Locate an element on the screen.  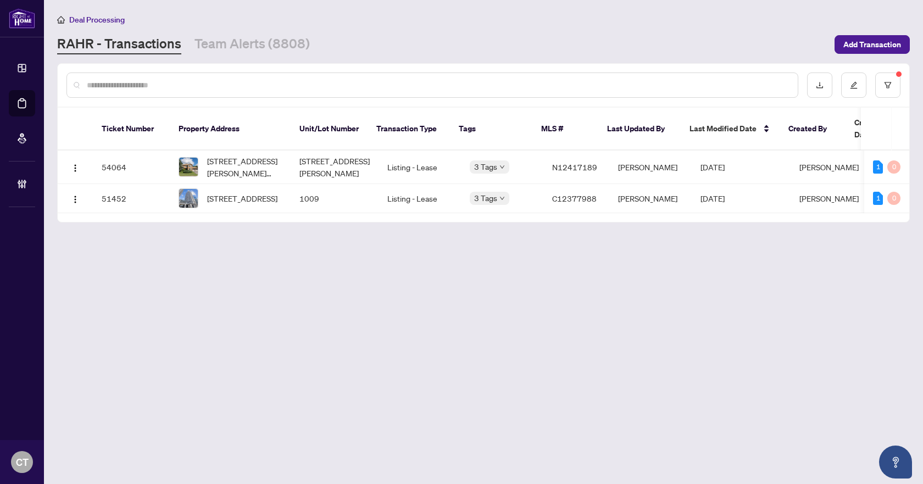
th: Transaction Type is located at coordinates (409, 129).